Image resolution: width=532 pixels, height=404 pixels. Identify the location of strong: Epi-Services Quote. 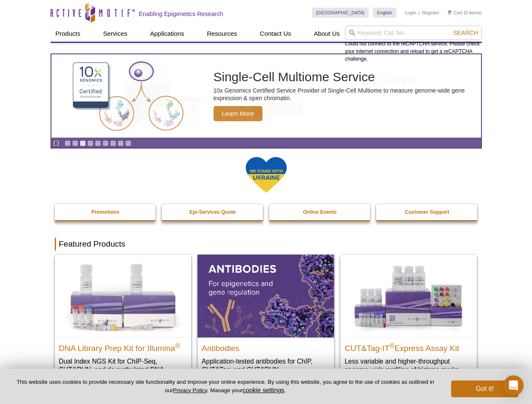
(213, 212).